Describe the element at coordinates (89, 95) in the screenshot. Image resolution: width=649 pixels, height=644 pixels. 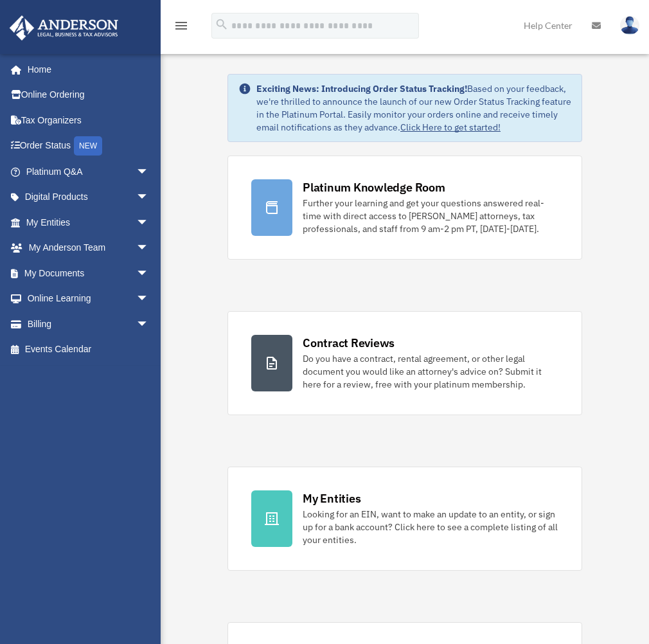
I see `a: Online Ordering` at that location.